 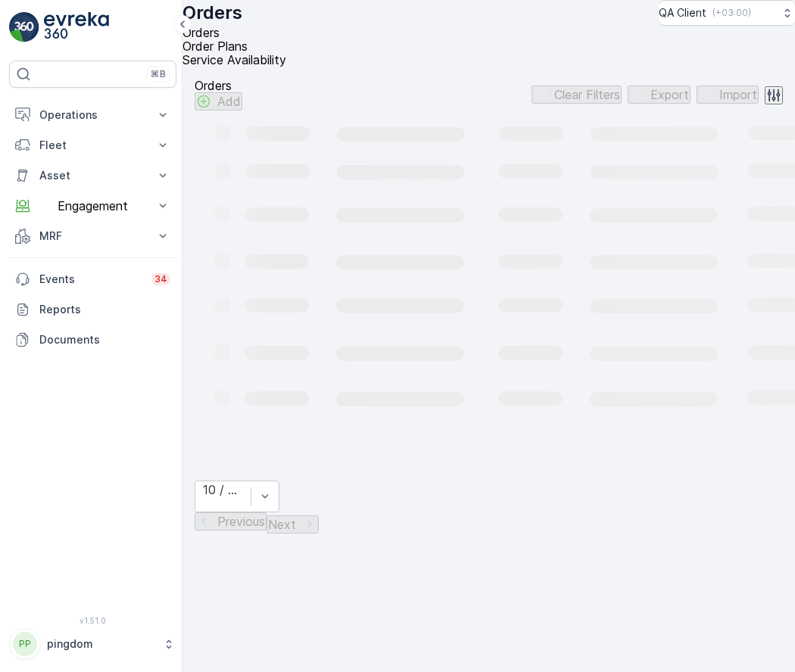 I want to click on p: Documents, so click(x=105, y=339).